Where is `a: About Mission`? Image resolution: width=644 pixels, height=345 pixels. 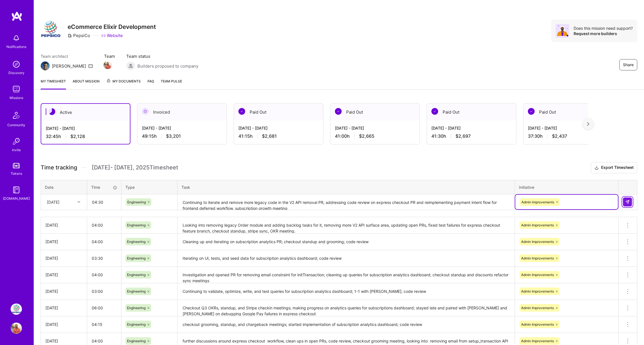
a: About Mission is located at coordinates (86, 84).